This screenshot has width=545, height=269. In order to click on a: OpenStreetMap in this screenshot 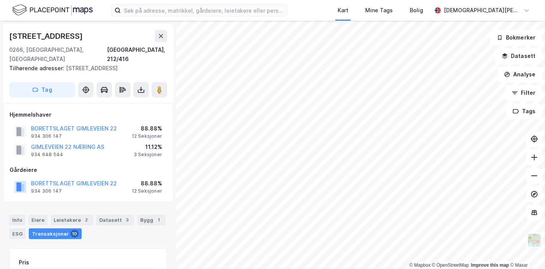, I will do `click(451, 265)`.